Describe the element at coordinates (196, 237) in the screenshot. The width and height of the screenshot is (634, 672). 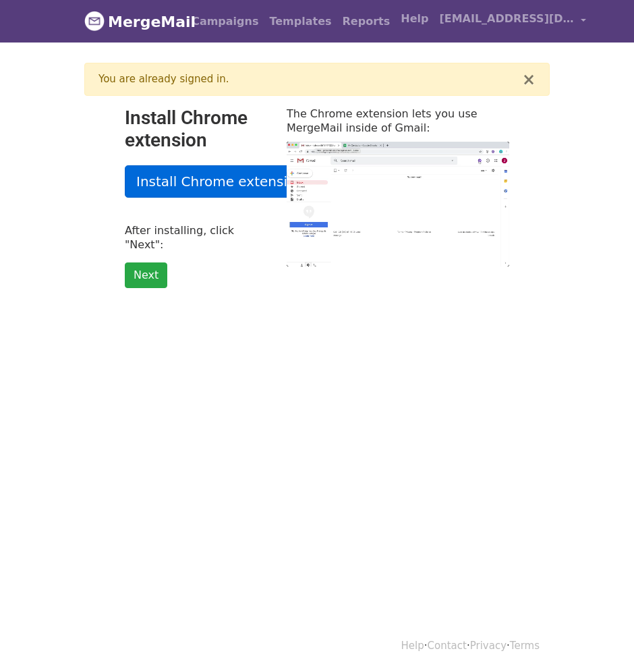
I see `p: After installing, click "Next":` at that location.